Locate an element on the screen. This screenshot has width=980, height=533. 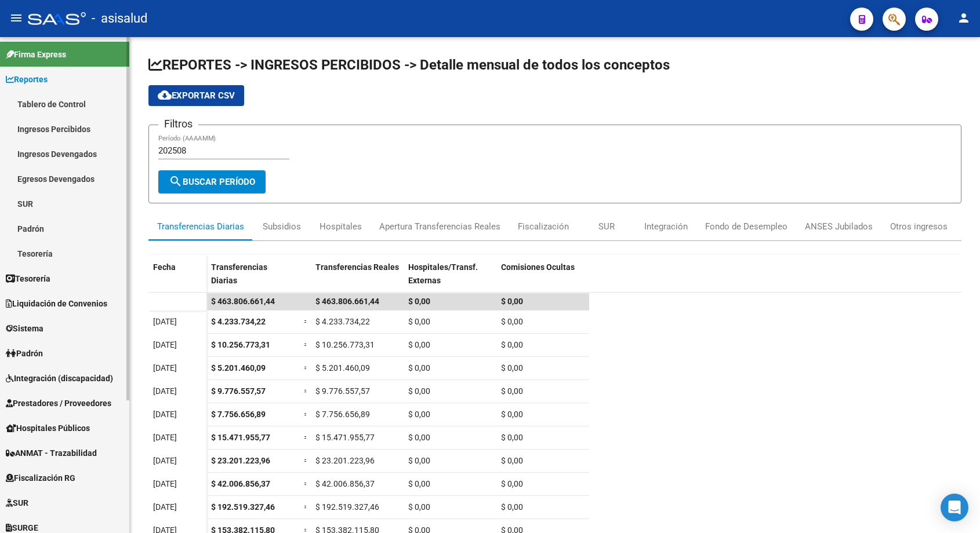
span: Sistema is located at coordinates (24, 328).